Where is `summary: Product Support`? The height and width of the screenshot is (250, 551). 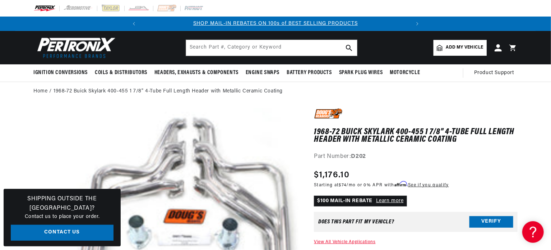
summary: Product Support is located at coordinates (496, 73).